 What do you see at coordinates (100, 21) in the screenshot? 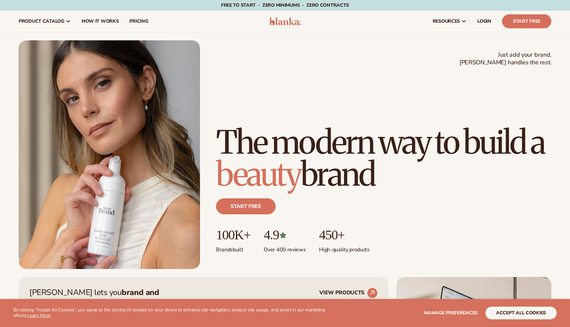
I see `a: How It Works` at bounding box center [100, 21].